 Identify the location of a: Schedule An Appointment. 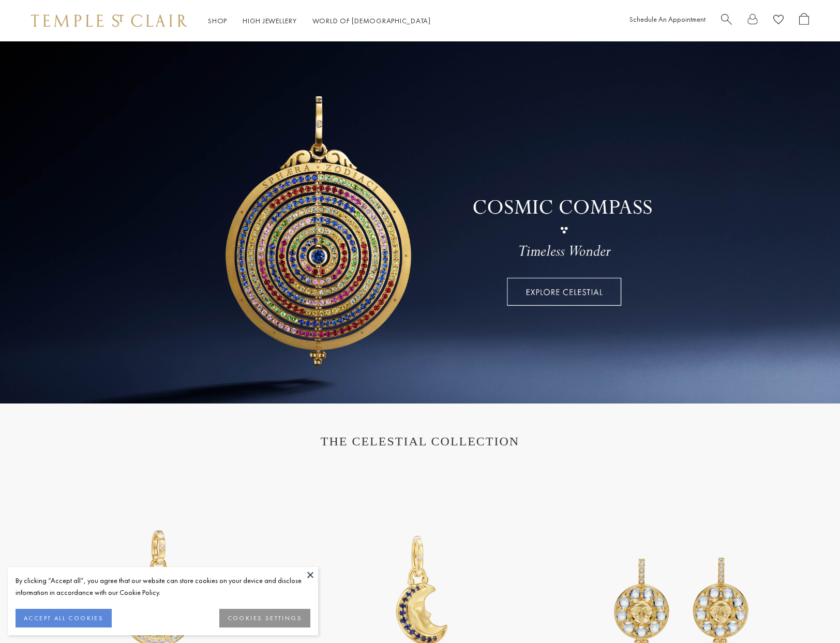
(667, 19).